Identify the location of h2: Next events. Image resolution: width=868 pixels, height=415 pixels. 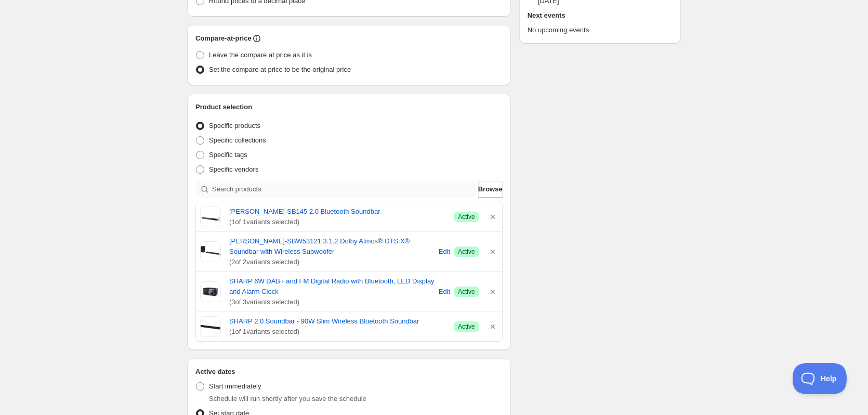
(599, 16).